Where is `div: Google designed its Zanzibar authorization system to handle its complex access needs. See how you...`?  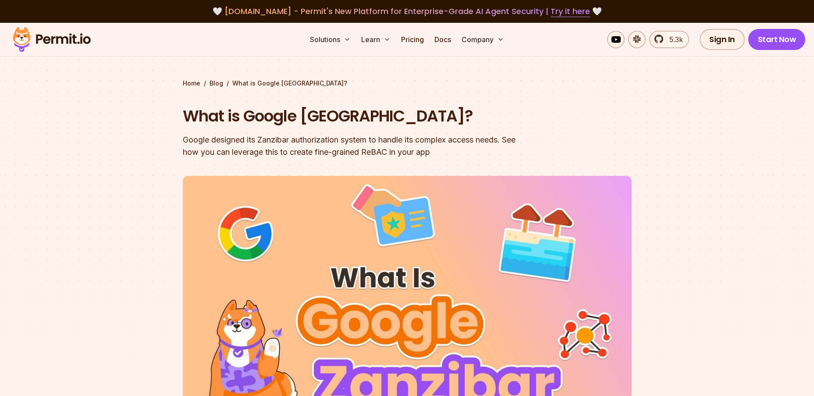
div: Google designed its Zanzibar authorization system to handle its complex access needs. See how you... is located at coordinates (351, 146).